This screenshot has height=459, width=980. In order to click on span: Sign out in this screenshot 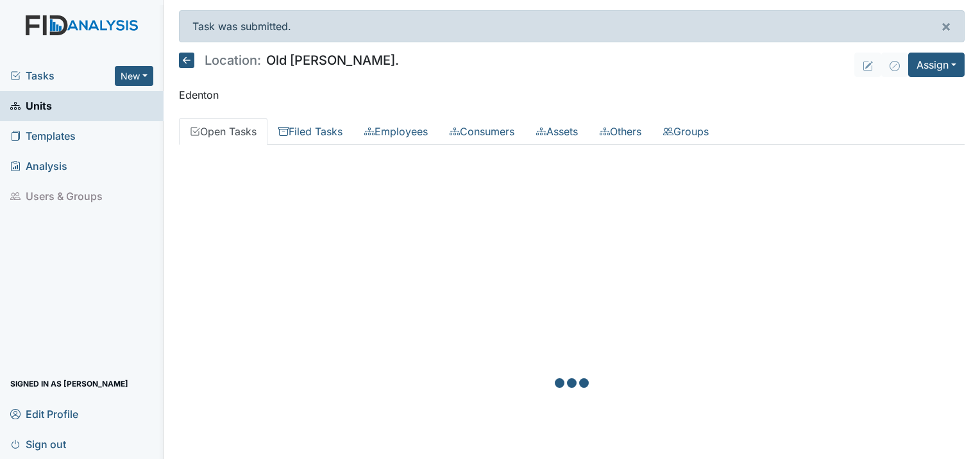, I will do `click(38, 443)`.